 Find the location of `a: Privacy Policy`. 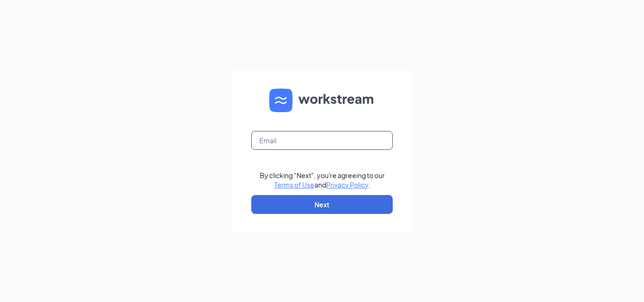

a: Privacy Policy is located at coordinates (347, 185).